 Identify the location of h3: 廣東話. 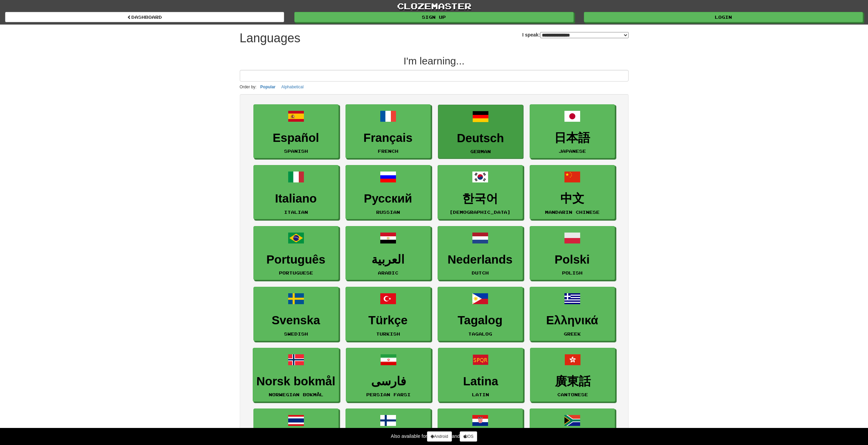
(573, 382).